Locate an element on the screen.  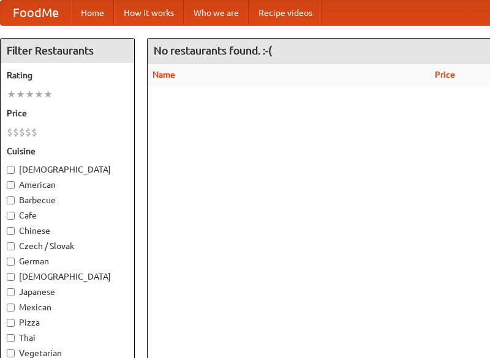
input: German is located at coordinates (10, 261).